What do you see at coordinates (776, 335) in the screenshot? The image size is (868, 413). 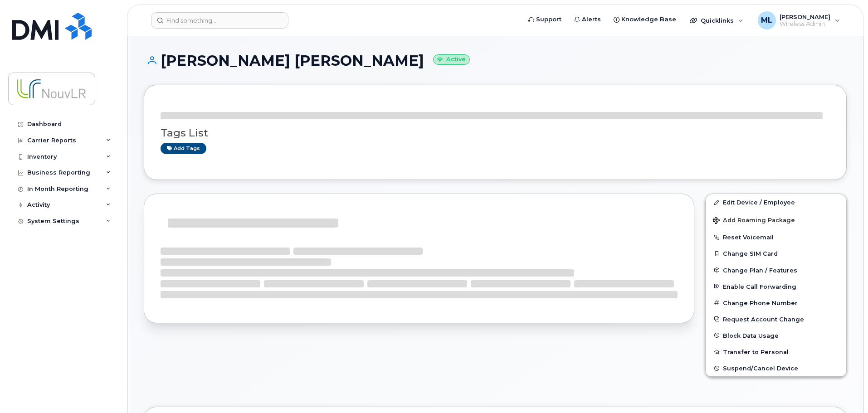 I see `button: Block Data Usage` at bounding box center [776, 335].